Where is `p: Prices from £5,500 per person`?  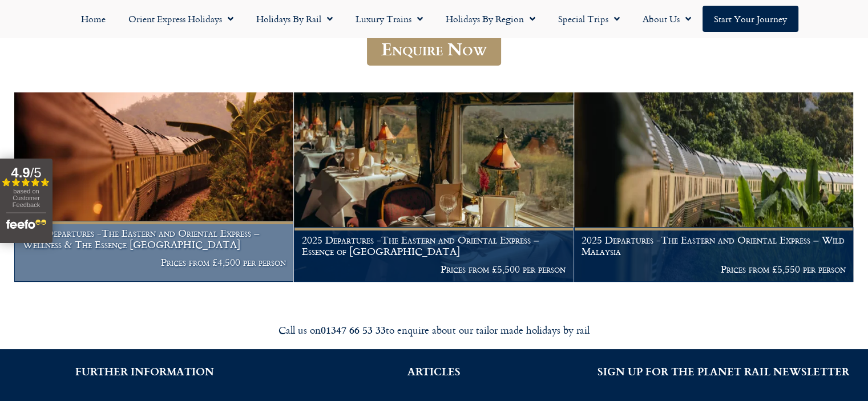 p: Prices from £5,500 per person is located at coordinates (434, 269).